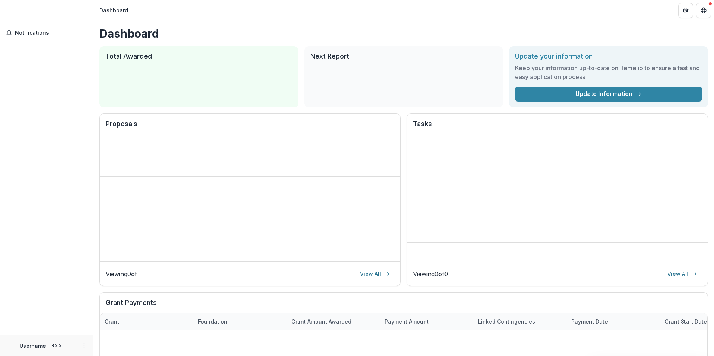  I want to click on div: Dashboard, so click(114, 10).